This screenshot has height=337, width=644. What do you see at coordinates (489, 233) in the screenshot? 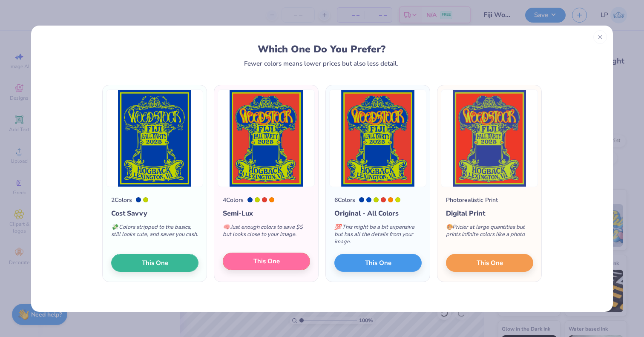
I see `div: Pricier at large quantities but prints infinite colors like a photo` at bounding box center [489, 233].